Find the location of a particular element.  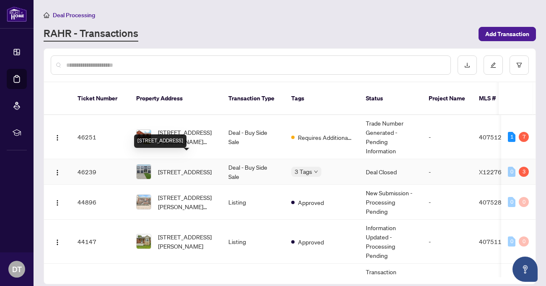

span: Deal Processing is located at coordinates (74, 15).